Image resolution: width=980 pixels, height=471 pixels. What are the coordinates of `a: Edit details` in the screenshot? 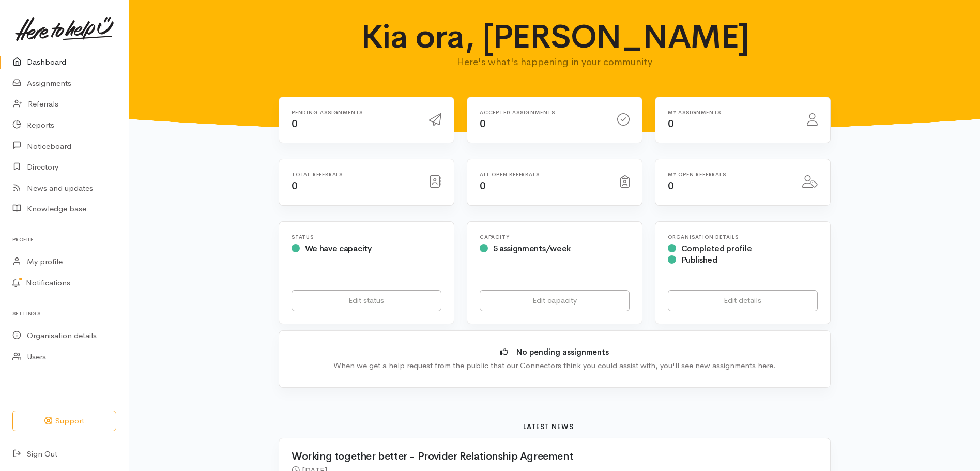 It's located at (743, 301).